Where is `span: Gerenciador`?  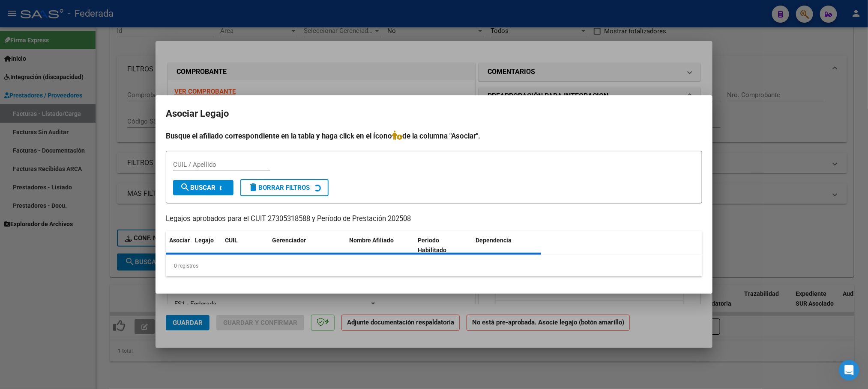 span: Gerenciador is located at coordinates (289, 241).